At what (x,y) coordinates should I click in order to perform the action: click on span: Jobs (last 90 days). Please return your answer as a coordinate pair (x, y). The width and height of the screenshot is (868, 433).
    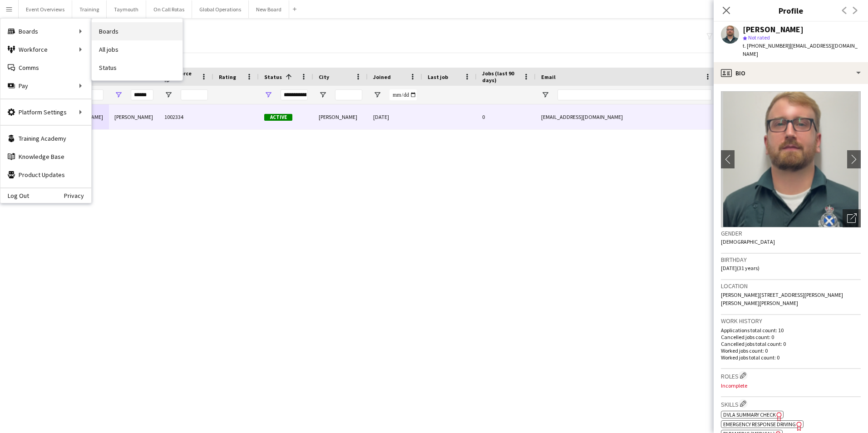
    Looking at the image, I should click on (501, 77).